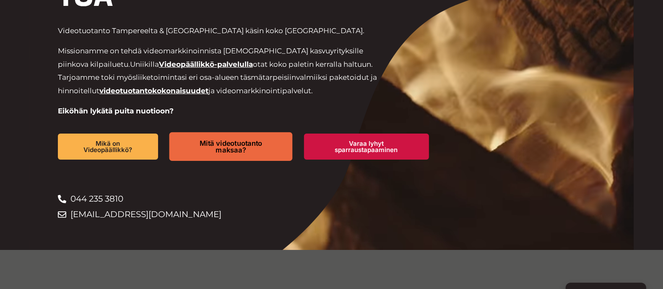 This screenshot has width=663, height=289. What do you see at coordinates (96, 198) in the screenshot?
I see `span: 044 235 3810` at bounding box center [96, 198].